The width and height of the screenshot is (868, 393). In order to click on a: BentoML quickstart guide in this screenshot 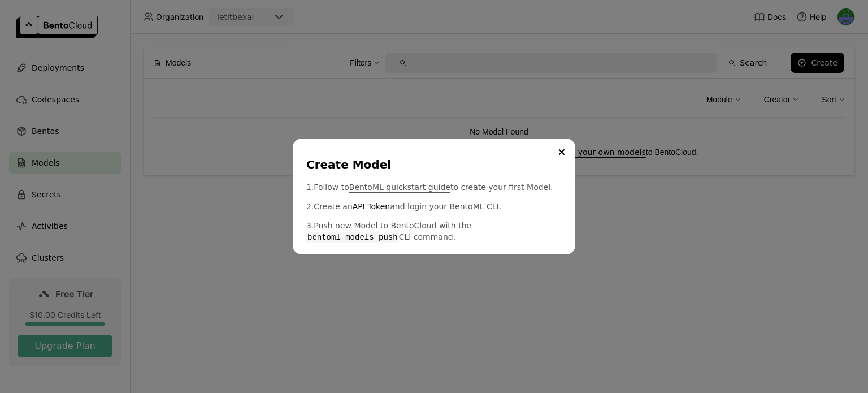, I will do `click(400, 187)`.